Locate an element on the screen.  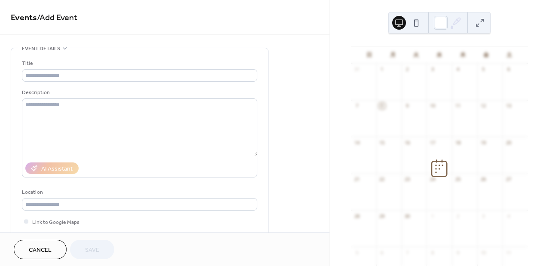
div: 22 is located at coordinates (382, 179).